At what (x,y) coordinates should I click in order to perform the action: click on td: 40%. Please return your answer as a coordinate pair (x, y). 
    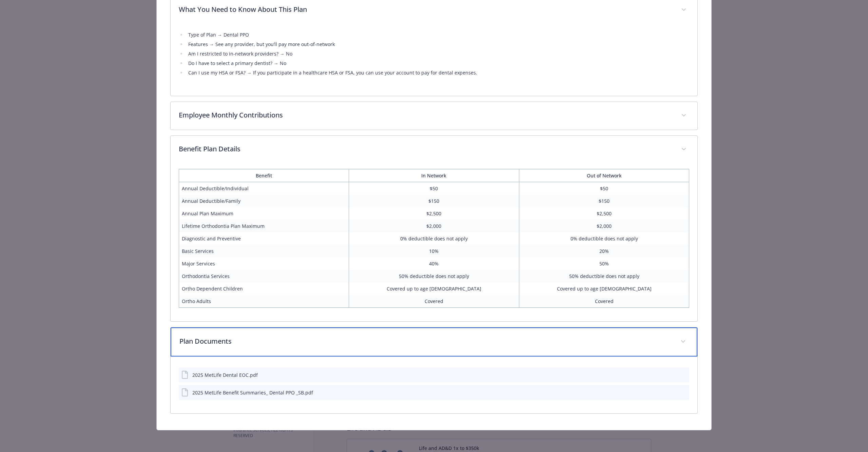
    Looking at the image, I should click on (434, 264).